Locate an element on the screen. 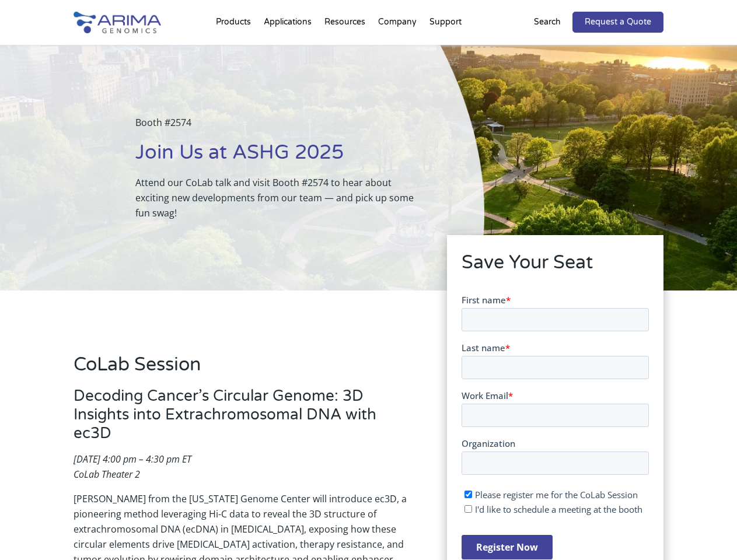  img: Arima-Genomics-logo is located at coordinates (117, 22).